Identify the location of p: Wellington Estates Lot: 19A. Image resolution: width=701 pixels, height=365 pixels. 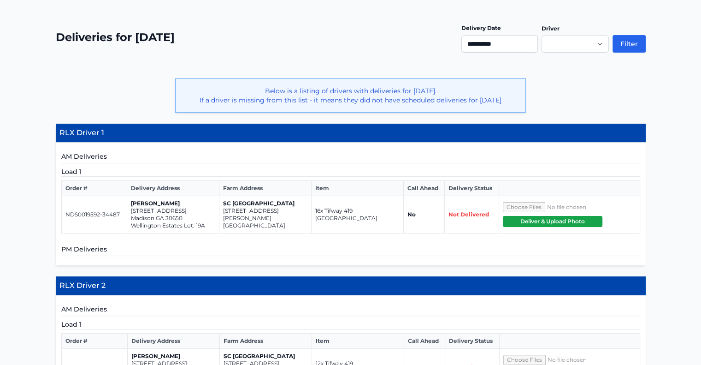
(173, 226).